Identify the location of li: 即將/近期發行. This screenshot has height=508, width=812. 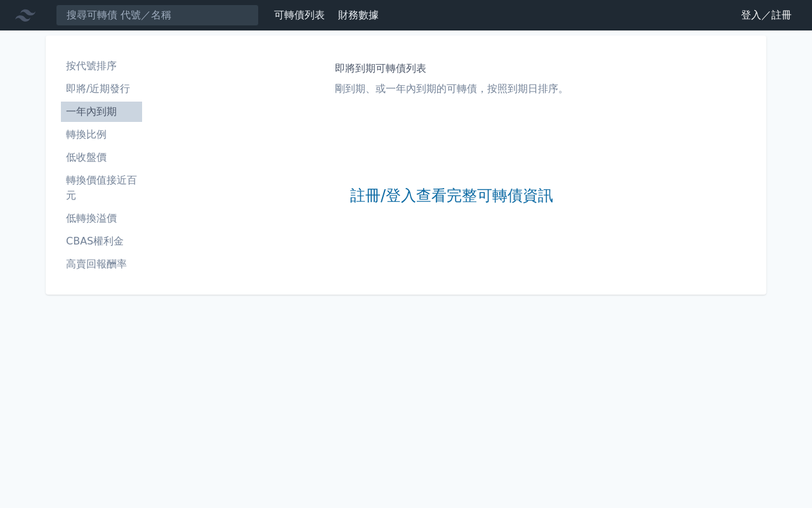
(101, 88).